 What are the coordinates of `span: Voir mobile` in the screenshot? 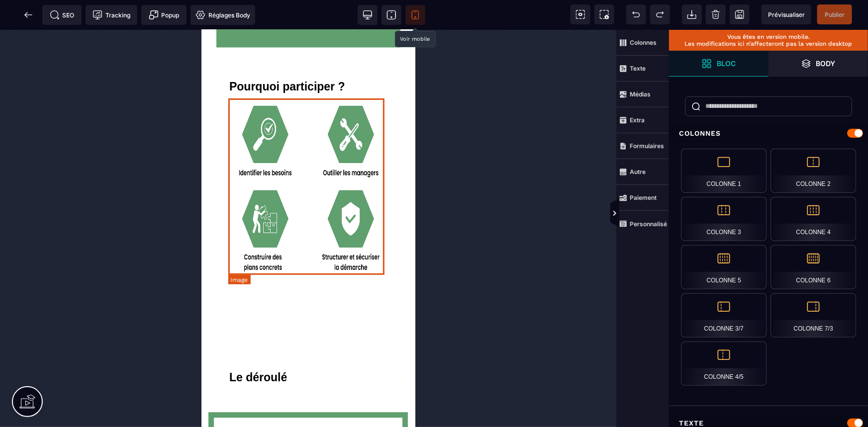 It's located at (415, 15).